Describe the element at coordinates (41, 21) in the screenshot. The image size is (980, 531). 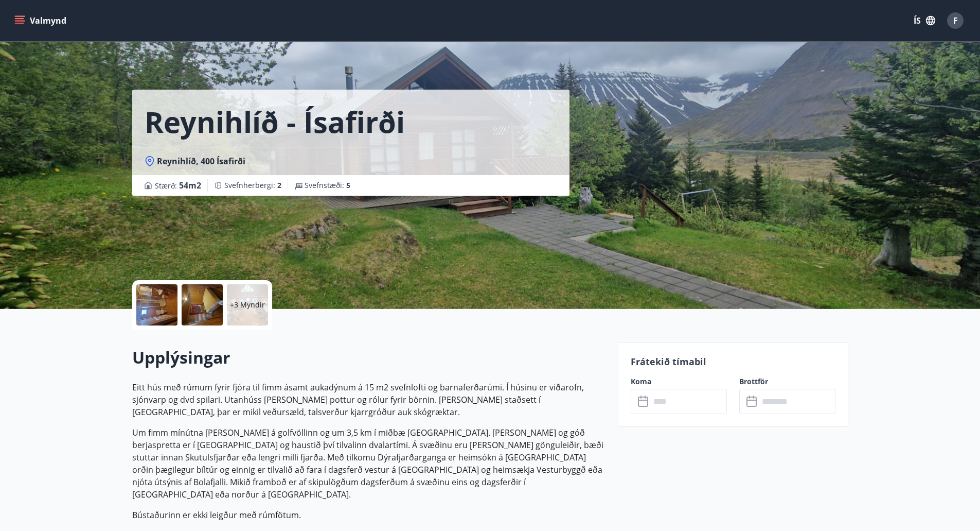
I see `button: menu` at that location.